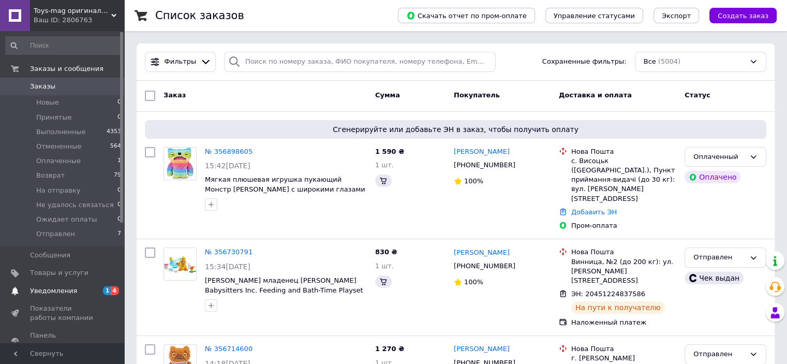  I want to click on span: 1 270 ₴, so click(390, 348).